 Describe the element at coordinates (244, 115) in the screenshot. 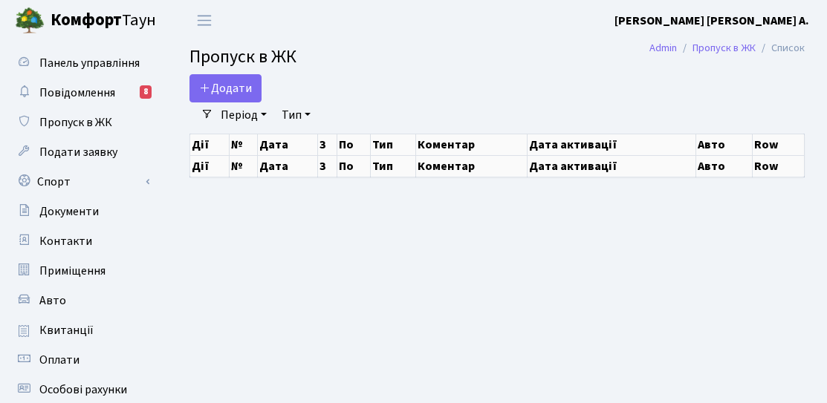

I see `a: Період` at that location.